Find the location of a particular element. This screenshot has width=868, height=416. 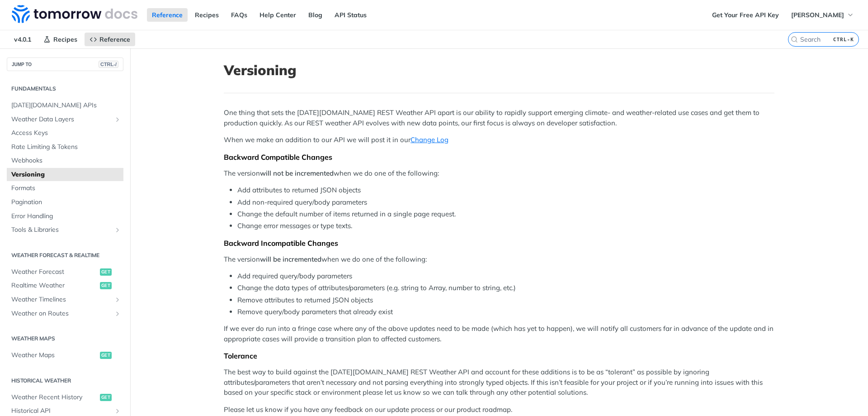

a: Error Handling is located at coordinates (65, 216).